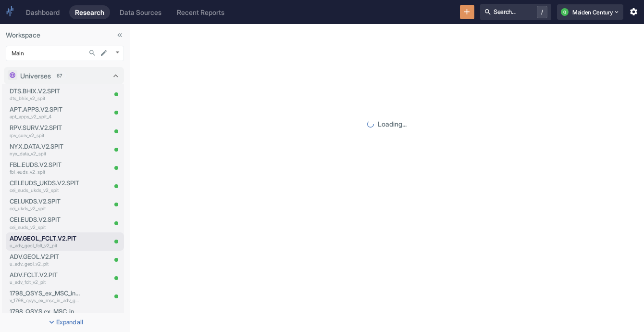  Describe the element at coordinates (200, 12) in the screenshot. I see `div: Recent Reports` at that location.